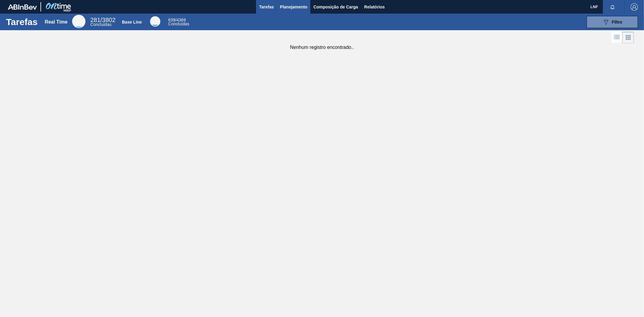  What do you see at coordinates (617, 38) in the screenshot?
I see `div: Visão em Lista` at bounding box center [617, 38].